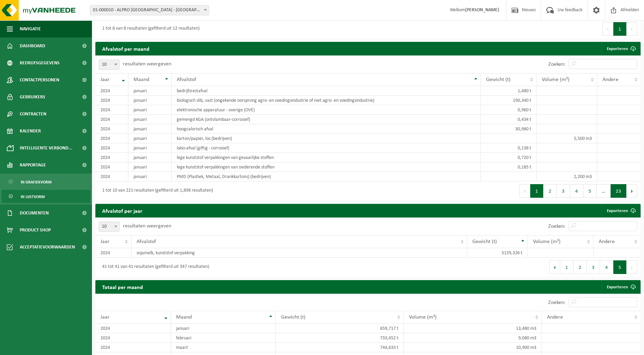 The image size is (644, 355). What do you see at coordinates (509, 100) in the screenshot?
I see `td: 190,340 t` at bounding box center [509, 100].